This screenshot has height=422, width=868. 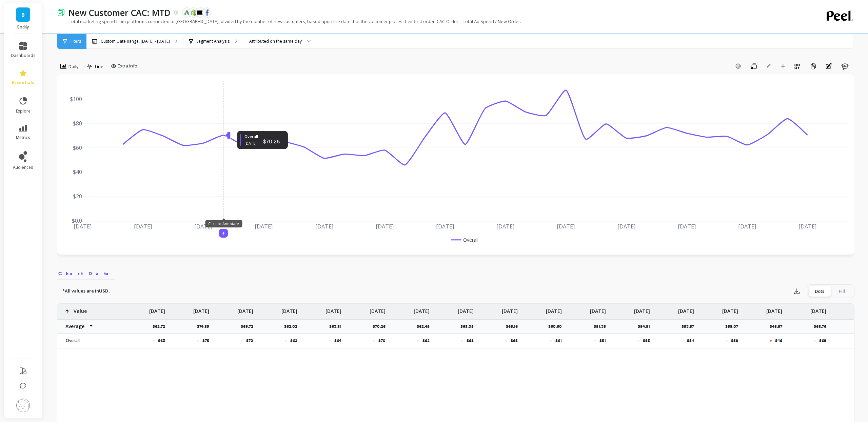 What do you see at coordinates (690, 340) in the screenshot?
I see `p: $54` at bounding box center [690, 340].